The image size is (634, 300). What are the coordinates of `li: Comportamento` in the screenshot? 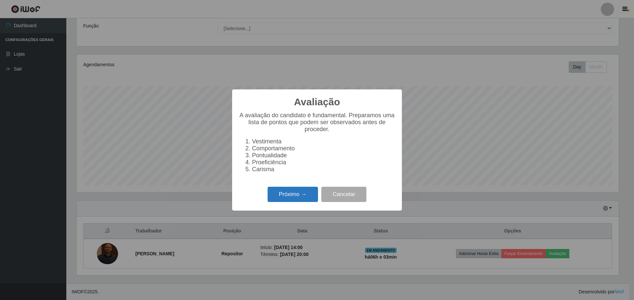 It's located at (324, 149).